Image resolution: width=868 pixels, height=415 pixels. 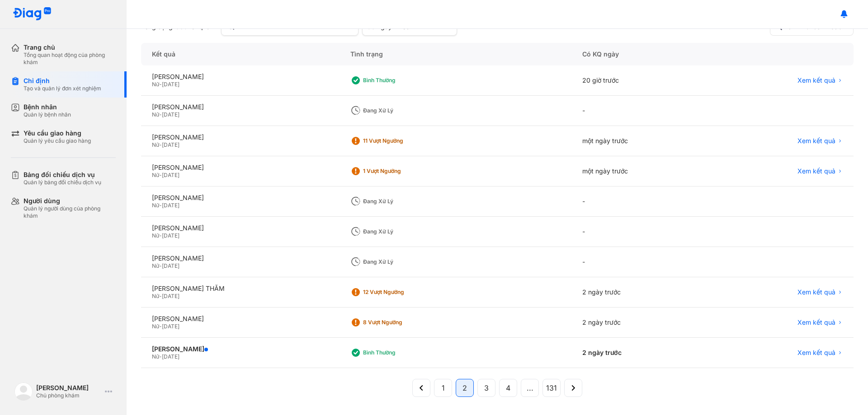 What do you see at coordinates (552, 388) in the screenshot?
I see `button: 131` at bounding box center [552, 388].